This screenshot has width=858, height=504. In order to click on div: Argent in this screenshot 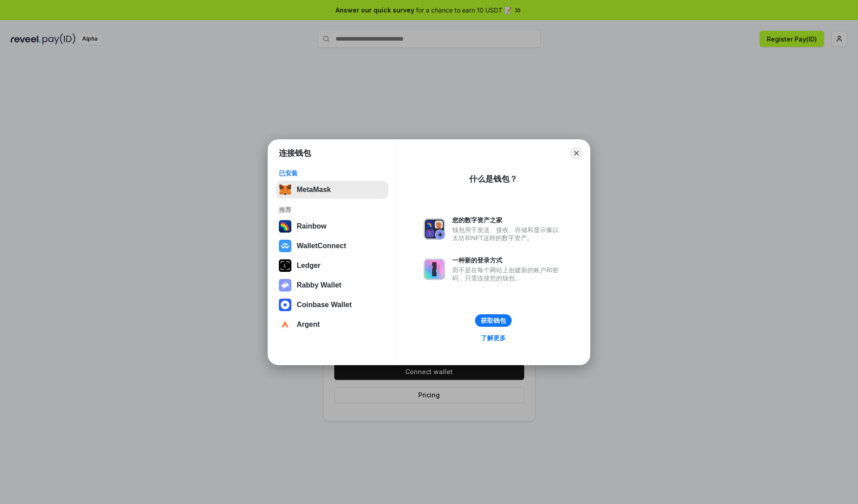, I will do `click(309, 325)`.